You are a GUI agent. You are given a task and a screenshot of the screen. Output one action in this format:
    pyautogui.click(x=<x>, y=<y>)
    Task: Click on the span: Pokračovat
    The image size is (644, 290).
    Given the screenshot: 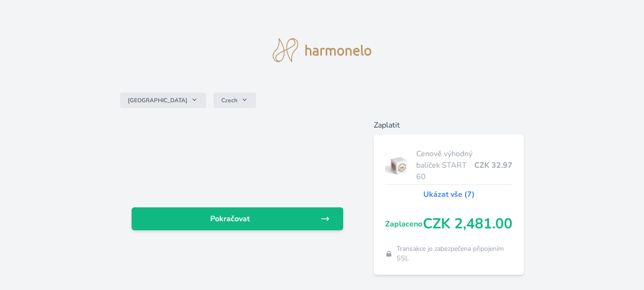 What is the action you would take?
    pyautogui.click(x=229, y=218)
    